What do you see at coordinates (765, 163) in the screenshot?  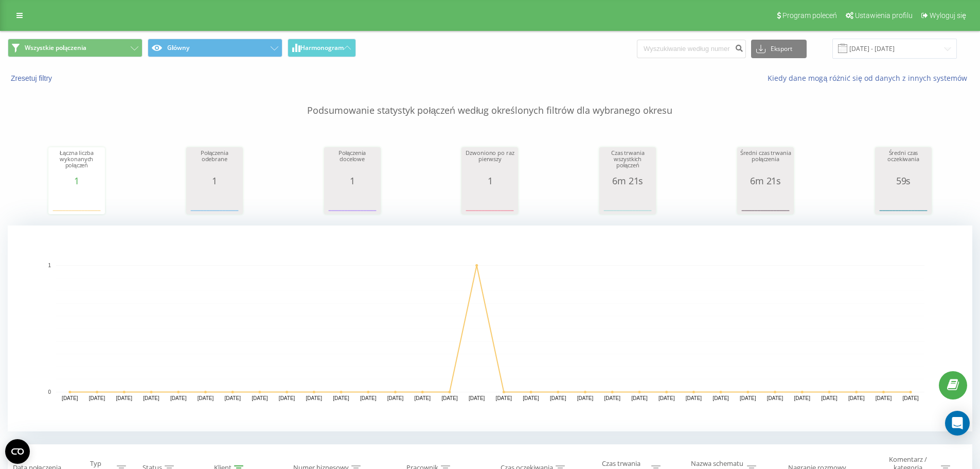 I see `div: Średni czas trwania połączenia` at bounding box center [765, 163].